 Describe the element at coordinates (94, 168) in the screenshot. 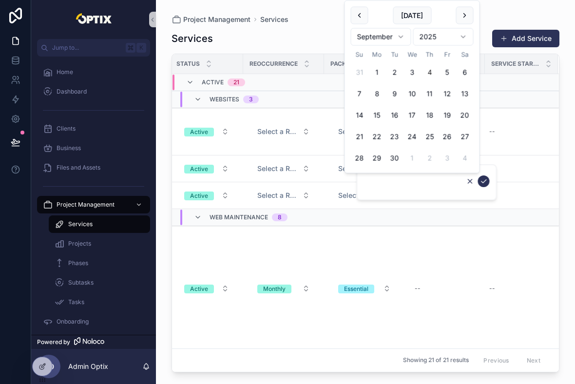

I see `a: Files and Assets` at that location.